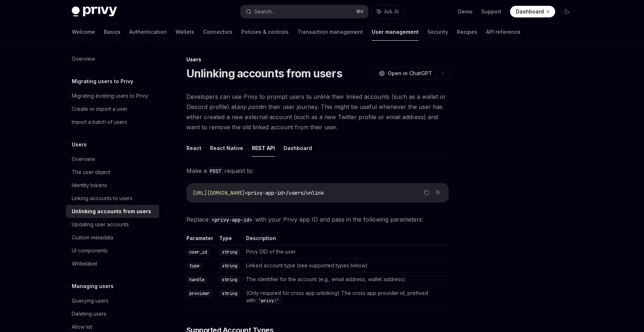 This screenshot has height=332, width=644. What do you see at coordinates (346, 297) in the screenshot?
I see `td: (Only required for cross app unlinking) The cross app provider id, prefixed with` at bounding box center [346, 297].